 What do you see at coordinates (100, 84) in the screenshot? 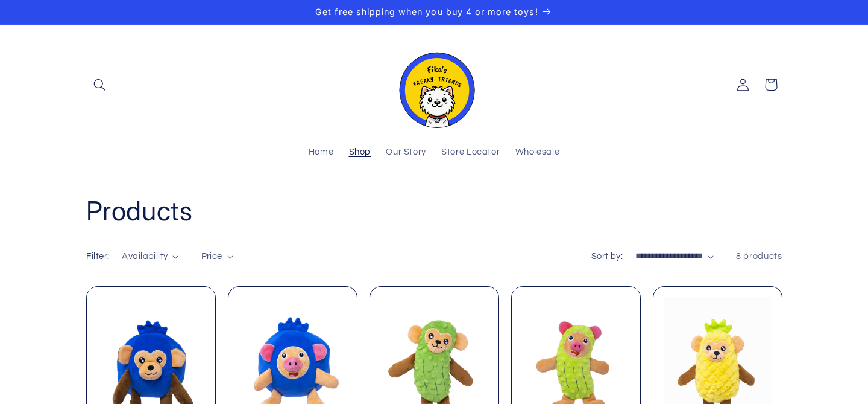
I see `summary: Search` at bounding box center [100, 84].